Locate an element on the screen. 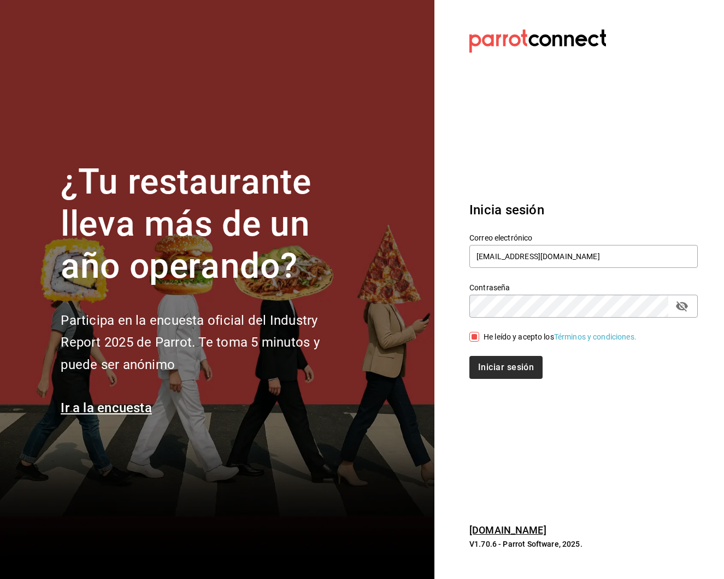  label: Correo electrónico is located at coordinates (584, 238).